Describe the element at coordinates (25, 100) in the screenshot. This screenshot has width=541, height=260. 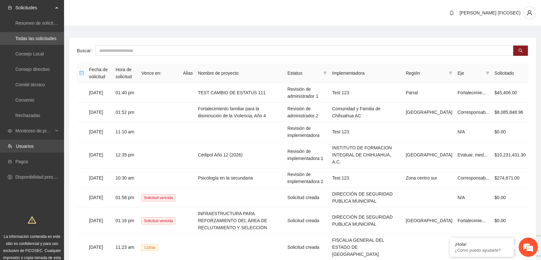
I see `a: Convenio` at that location.